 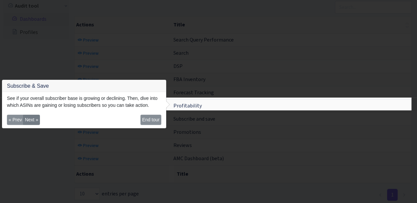 I want to click on h3: Subscribe & Save, so click(x=84, y=86).